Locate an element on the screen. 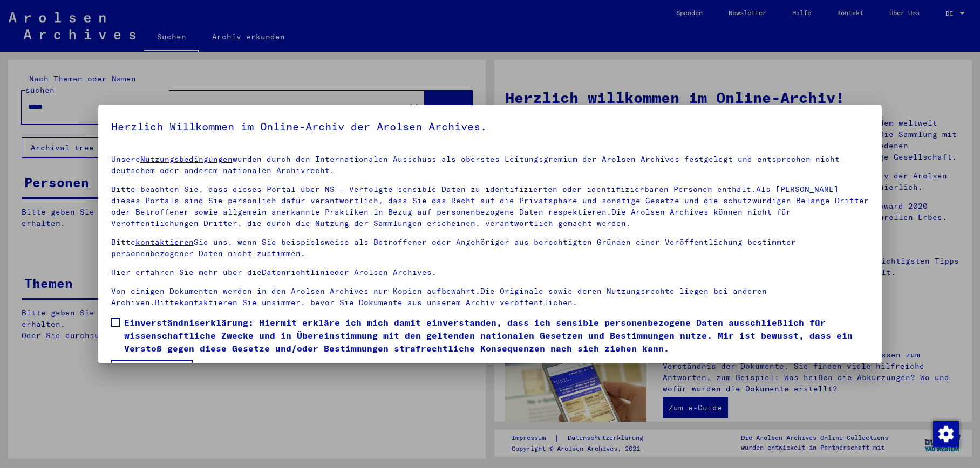 The height and width of the screenshot is (468, 980). img: Zustimmung ändern is located at coordinates (946, 435).